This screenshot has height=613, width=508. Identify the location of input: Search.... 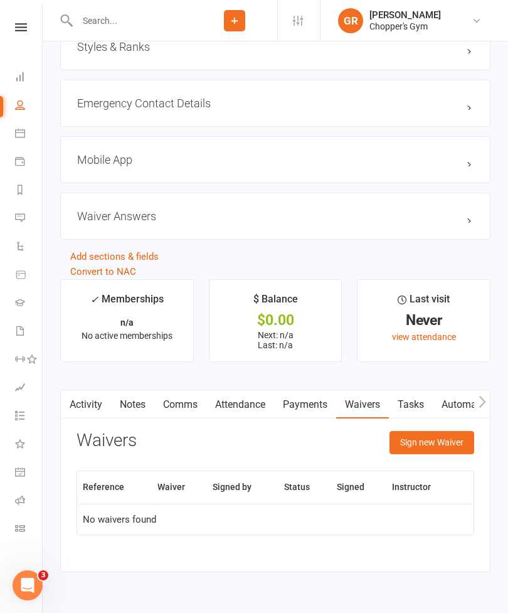
(132, 21).